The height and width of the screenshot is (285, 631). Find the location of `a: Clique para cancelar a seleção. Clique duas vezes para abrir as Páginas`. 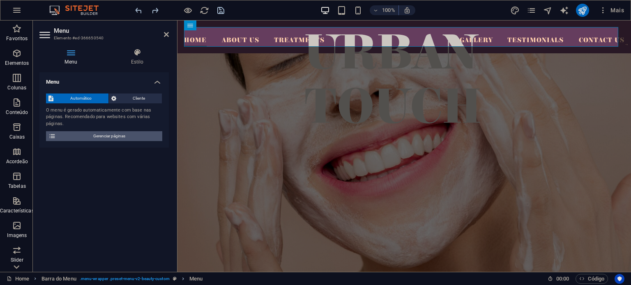

a: Clique para cancelar a seleção. Clique duas vezes para abrir as Páginas is located at coordinates (18, 279).